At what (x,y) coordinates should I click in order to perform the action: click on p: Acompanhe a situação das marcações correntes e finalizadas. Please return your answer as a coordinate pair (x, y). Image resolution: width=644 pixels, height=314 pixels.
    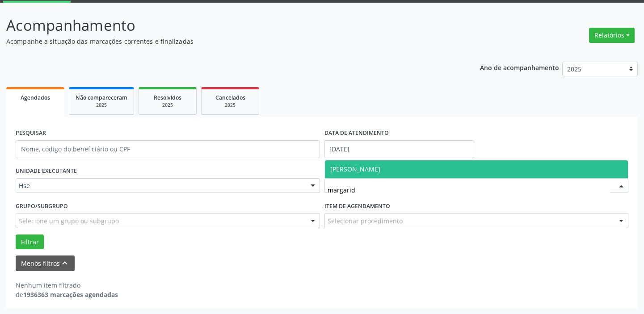
    Looking at the image, I should click on (227, 41).